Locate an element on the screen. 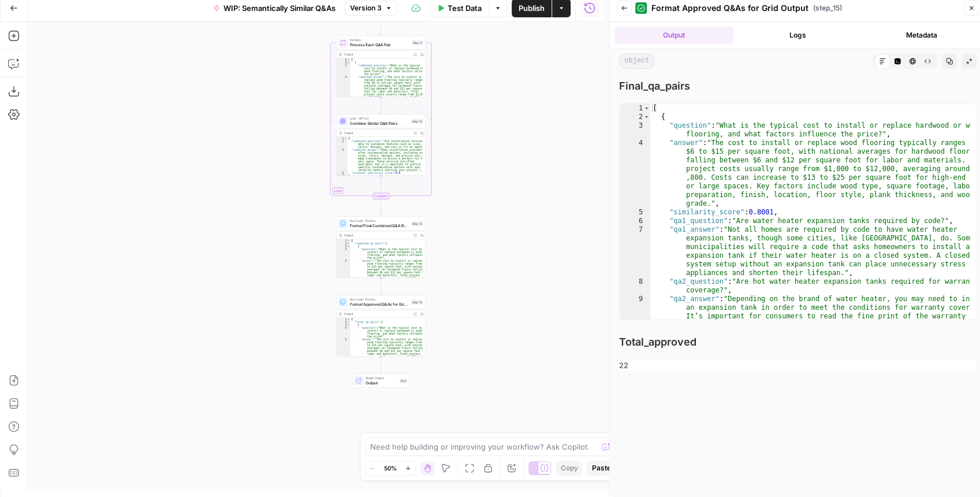 This screenshot has height=497, width=980. button: Version 3 is located at coordinates (371, 8).